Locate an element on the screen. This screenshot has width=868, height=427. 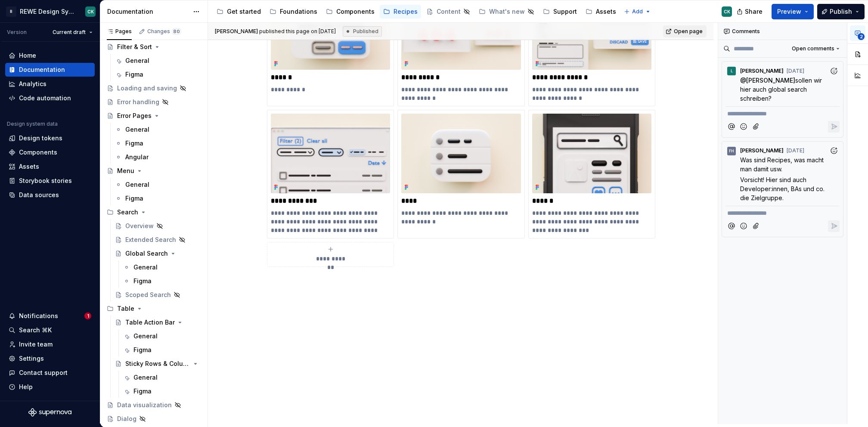
button: RREWE Design SystemCK is located at coordinates (50, 12).